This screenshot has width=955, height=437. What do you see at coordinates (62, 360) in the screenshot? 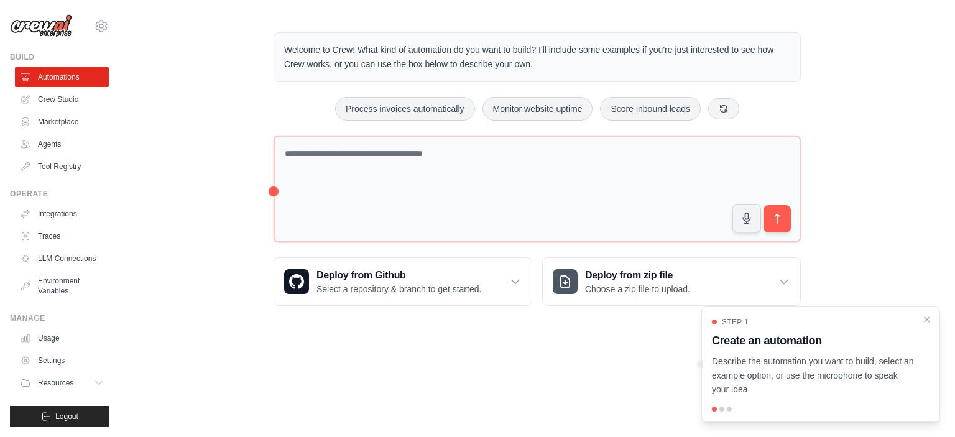
I see `a: Settings` at bounding box center [62, 360].